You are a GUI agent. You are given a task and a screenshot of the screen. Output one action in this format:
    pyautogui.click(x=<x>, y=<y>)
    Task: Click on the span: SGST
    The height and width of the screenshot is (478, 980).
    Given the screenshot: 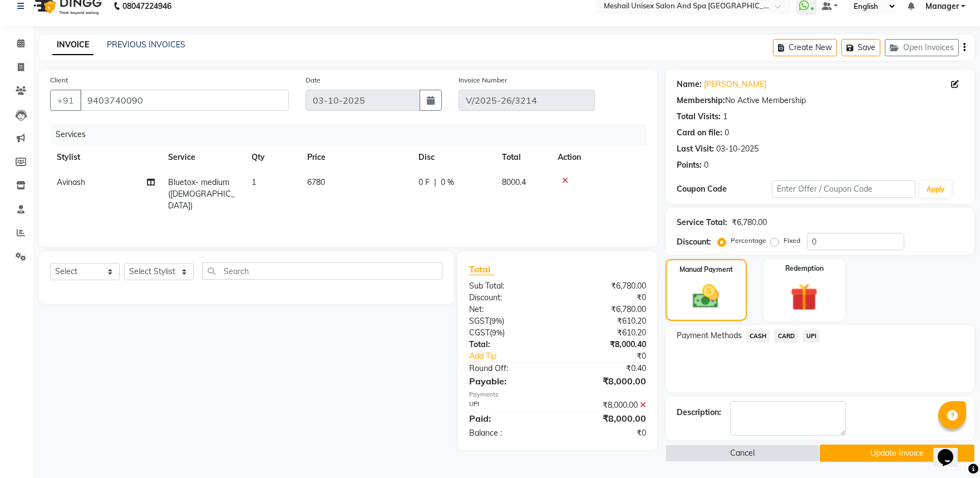 What is the action you would take?
    pyautogui.click(x=479, y=321)
    